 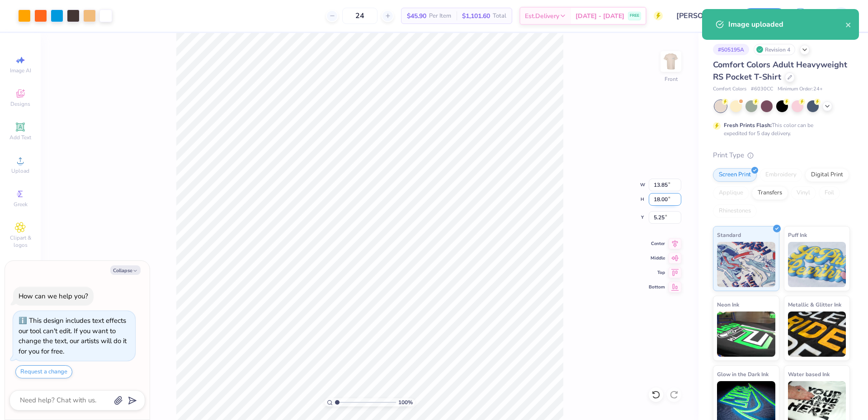 What do you see at coordinates (671, 61) in the screenshot?
I see `img: Front` at bounding box center [671, 61].